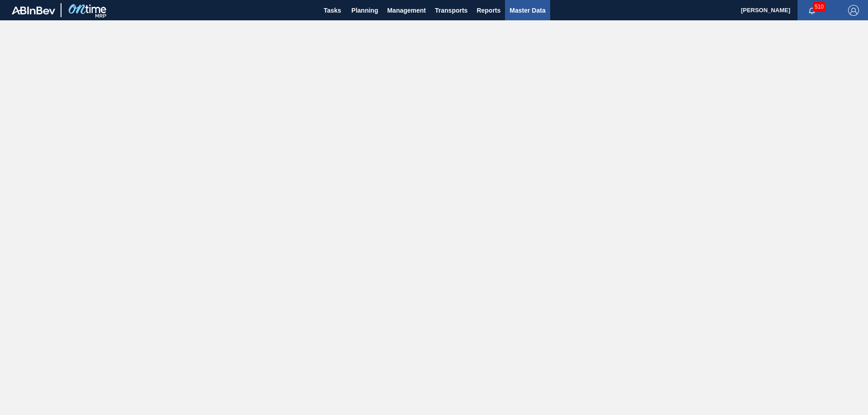 This screenshot has width=868, height=415. What do you see at coordinates (406, 10) in the screenshot?
I see `span: Management` at bounding box center [406, 10].